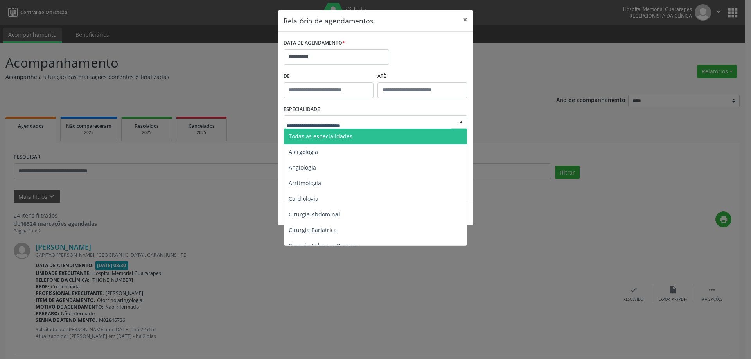  I want to click on span: Cirurgia Bariatrica, so click(312, 230).